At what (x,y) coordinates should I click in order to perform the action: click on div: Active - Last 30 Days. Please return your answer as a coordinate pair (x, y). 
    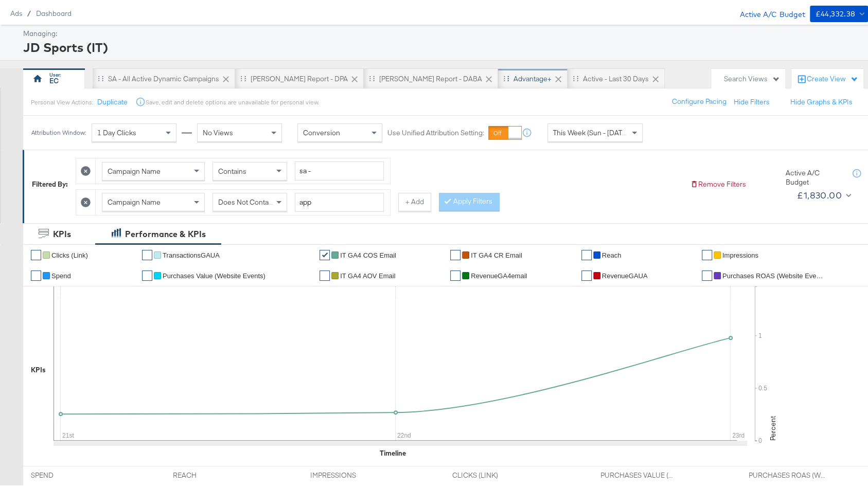
    Looking at the image, I should click on (616, 76).